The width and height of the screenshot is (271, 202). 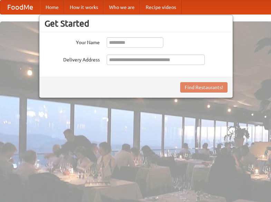 I want to click on a: Who we are, so click(x=122, y=7).